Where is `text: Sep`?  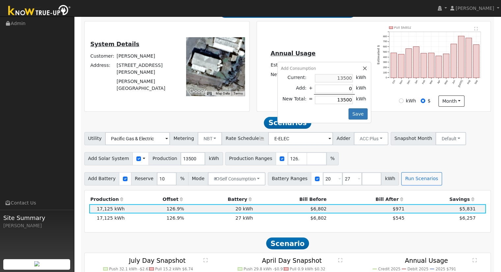
text: Sep is located at coordinates (477, 82).